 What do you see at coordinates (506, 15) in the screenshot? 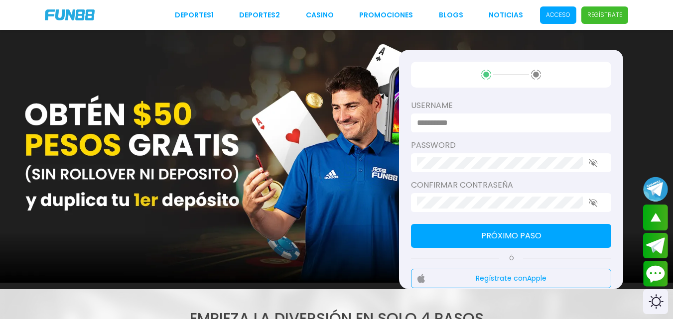
I see `a: NOTICIAS` at bounding box center [506, 15].